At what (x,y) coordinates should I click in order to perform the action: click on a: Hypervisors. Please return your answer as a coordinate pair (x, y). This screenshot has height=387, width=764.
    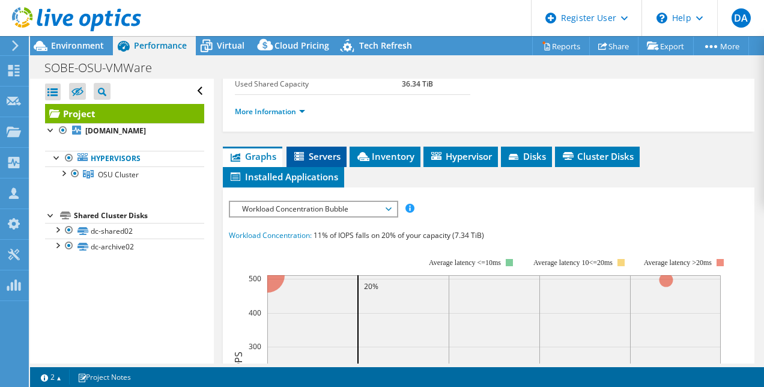
    Looking at the image, I should click on (124, 159).